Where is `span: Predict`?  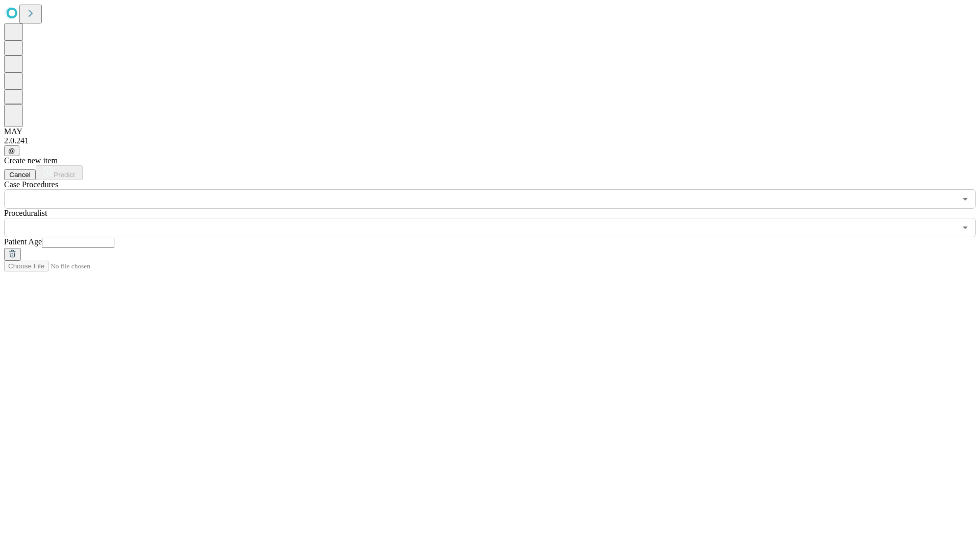
span: Predict is located at coordinates (64, 174).